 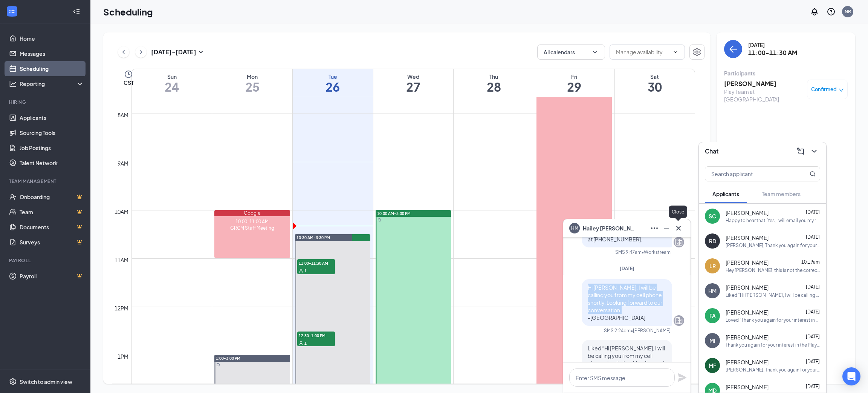 I want to click on button: back-button, so click(x=734, y=49).